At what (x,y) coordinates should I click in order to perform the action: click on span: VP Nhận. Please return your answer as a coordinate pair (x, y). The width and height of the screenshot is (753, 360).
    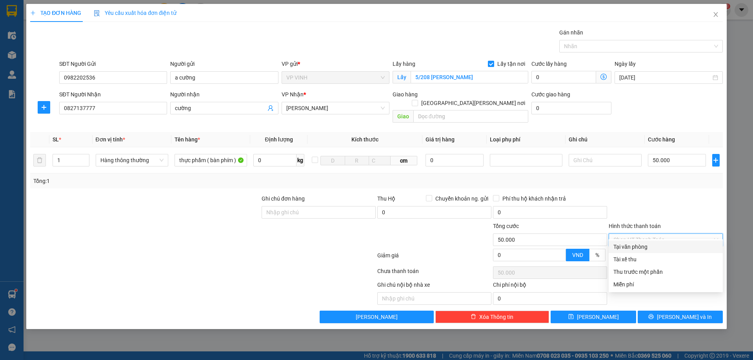
    Looking at the image, I should click on (293, 94).